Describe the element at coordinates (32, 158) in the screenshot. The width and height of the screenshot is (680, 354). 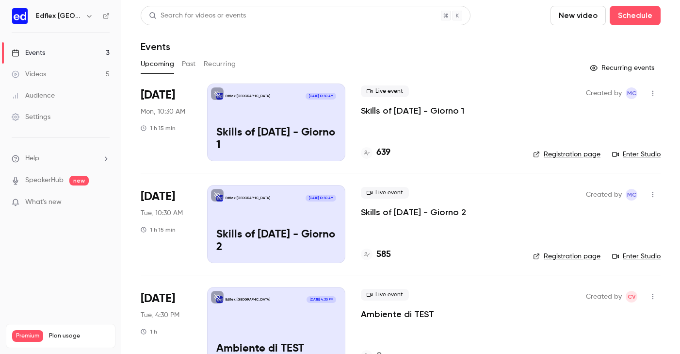
I see `span: Help` at that location.